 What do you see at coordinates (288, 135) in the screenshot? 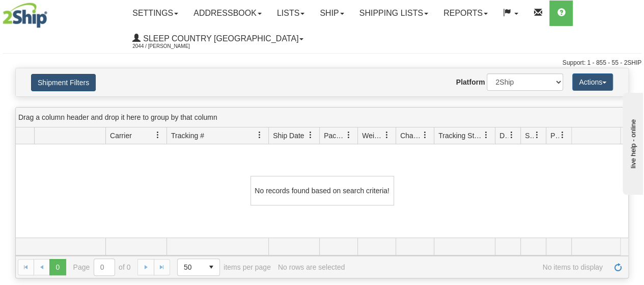
I see `span: Ship Date` at bounding box center [288, 135].